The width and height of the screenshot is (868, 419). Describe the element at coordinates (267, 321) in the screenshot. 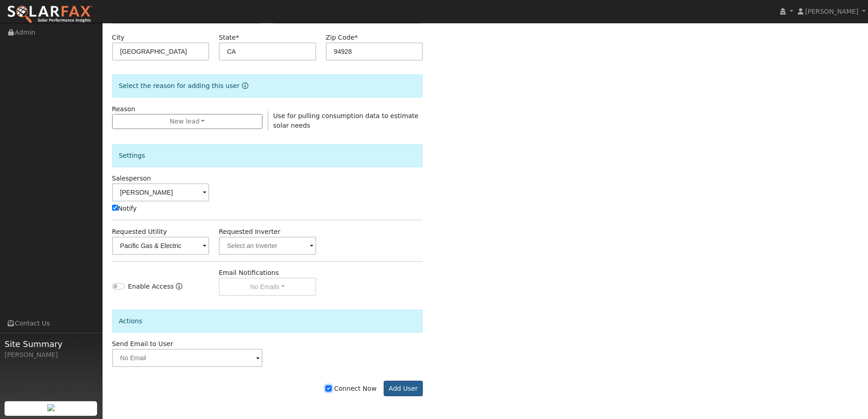

I see `div: Actions` at that location.